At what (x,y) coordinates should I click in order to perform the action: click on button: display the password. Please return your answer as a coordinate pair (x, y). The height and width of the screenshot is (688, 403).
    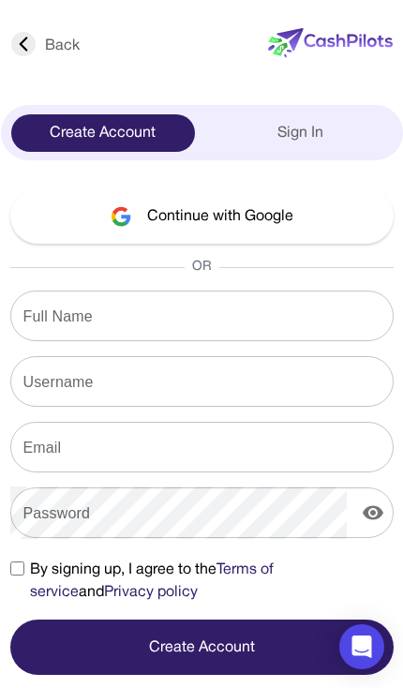
    Looking at the image, I should click on (373, 513).